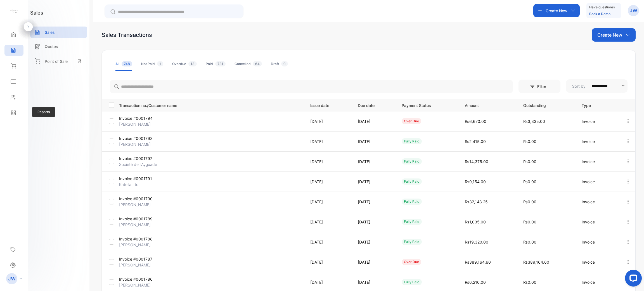 Image resolution: width=644 pixels, height=291 pixels. What do you see at coordinates (150, 138) in the screenshot?
I see `p: Invoice #0001793` at bounding box center [150, 138].